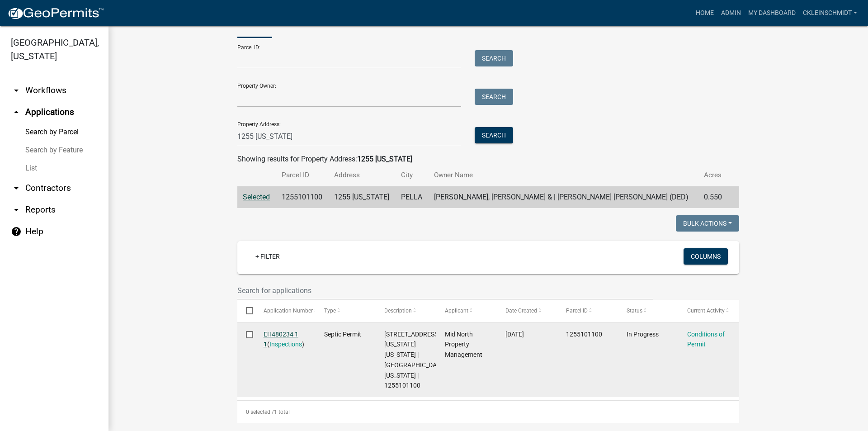  What do you see at coordinates (488, 159) in the screenshot?
I see `div: Showing results for Property Address:` at bounding box center [488, 159].